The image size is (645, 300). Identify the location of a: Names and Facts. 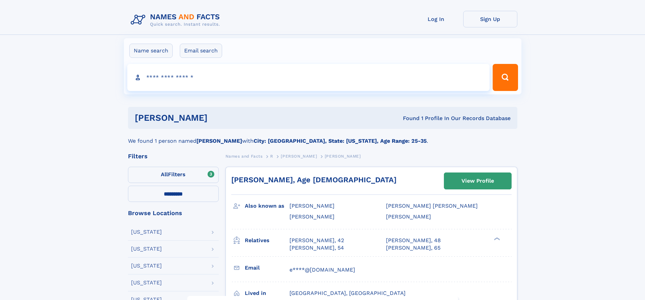
(244, 156).